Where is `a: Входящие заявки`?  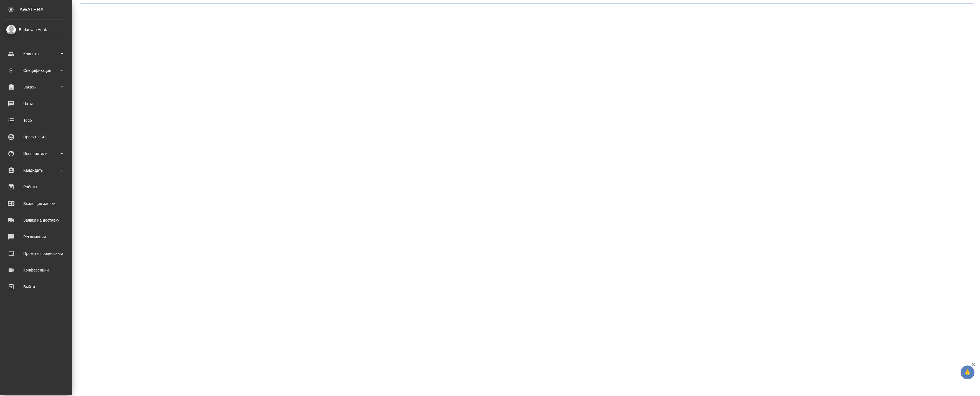
a: Входящие заявки is located at coordinates (36, 204).